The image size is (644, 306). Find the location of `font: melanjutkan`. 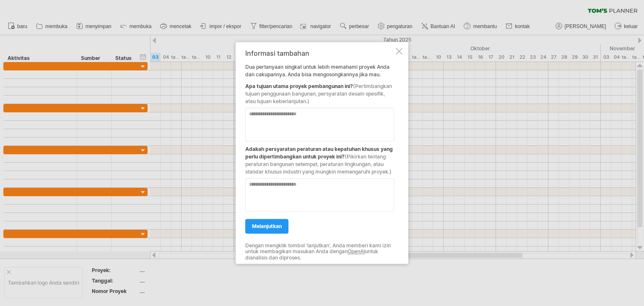

font: melanjutkan is located at coordinates (267, 226).